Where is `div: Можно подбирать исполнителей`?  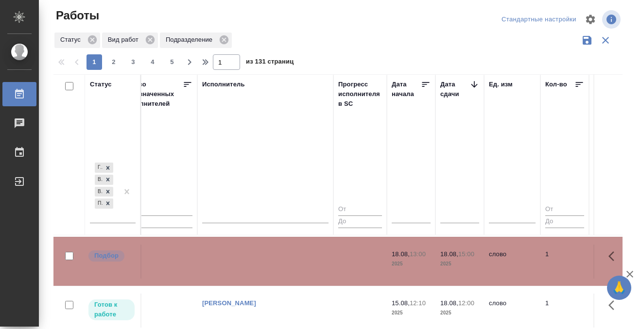 div: Можно подбирать исполнителей is located at coordinates (111, 256).